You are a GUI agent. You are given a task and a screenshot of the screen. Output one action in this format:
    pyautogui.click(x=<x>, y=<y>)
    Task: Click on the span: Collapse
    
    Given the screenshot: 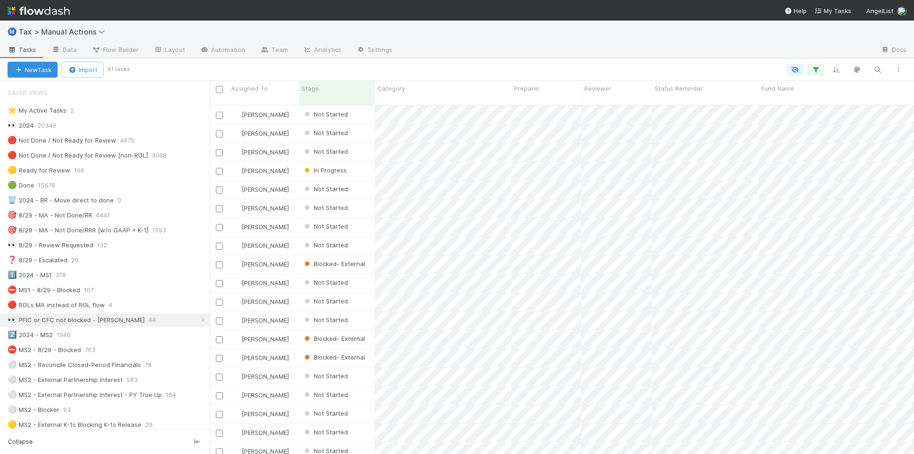 What is the action you would take?
    pyautogui.click(x=20, y=442)
    